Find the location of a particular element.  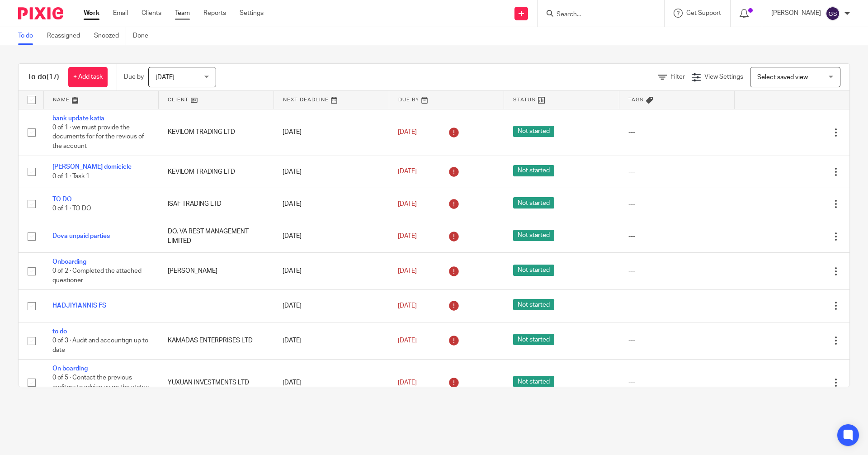

td: ISAF TRADING LTD is located at coordinates (216, 204).